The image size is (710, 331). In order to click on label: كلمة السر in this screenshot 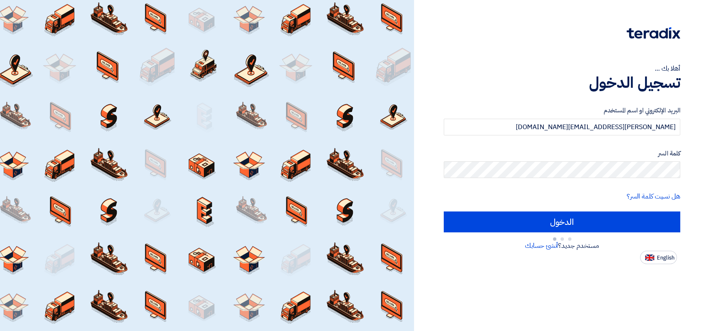, I will do `click(562, 154)`.